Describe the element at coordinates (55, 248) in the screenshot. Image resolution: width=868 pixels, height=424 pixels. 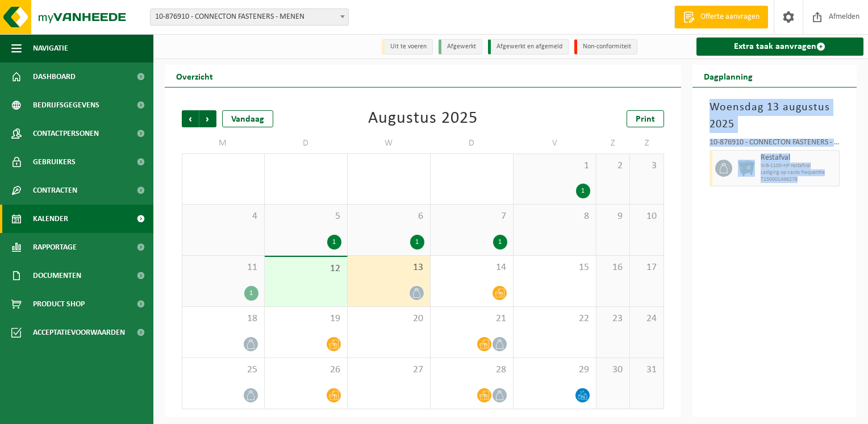
I see `span: Rapportage` at that location.